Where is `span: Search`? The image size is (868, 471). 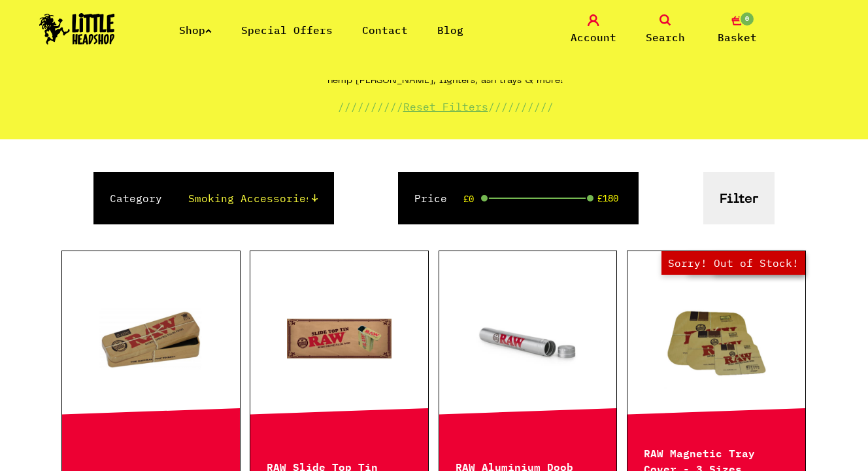 span: Search is located at coordinates (665, 37).